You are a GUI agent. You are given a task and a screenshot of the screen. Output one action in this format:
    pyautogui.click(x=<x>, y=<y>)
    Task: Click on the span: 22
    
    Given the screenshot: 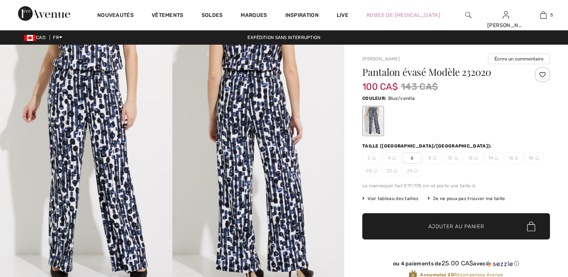 What is the action you would take?
    pyautogui.click(x=392, y=171)
    